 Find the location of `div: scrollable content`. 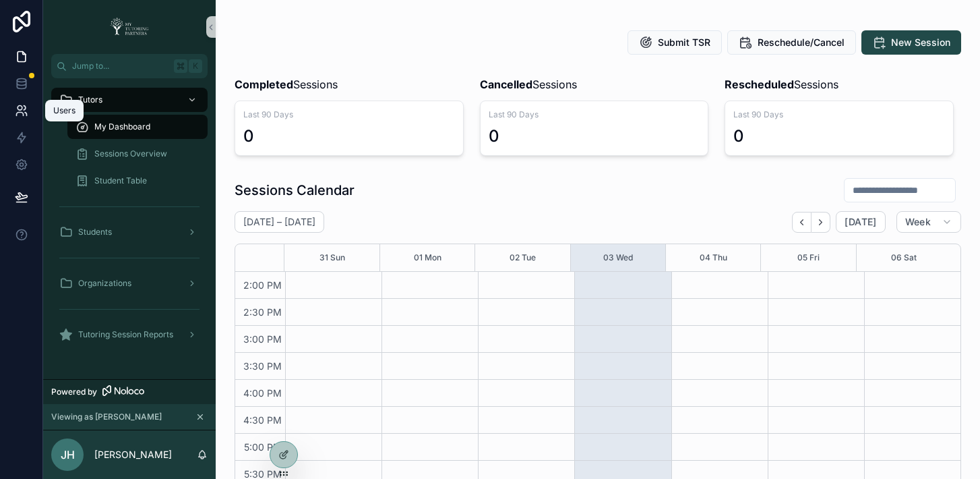

div: scrollable content is located at coordinates (130, 222).